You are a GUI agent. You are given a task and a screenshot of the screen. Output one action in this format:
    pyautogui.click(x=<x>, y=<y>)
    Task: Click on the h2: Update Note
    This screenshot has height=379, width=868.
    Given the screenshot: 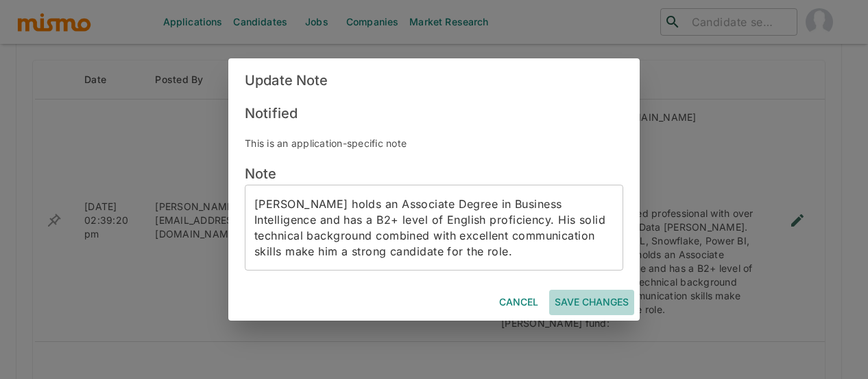 What is the action you would take?
    pyautogui.click(x=434, y=80)
    